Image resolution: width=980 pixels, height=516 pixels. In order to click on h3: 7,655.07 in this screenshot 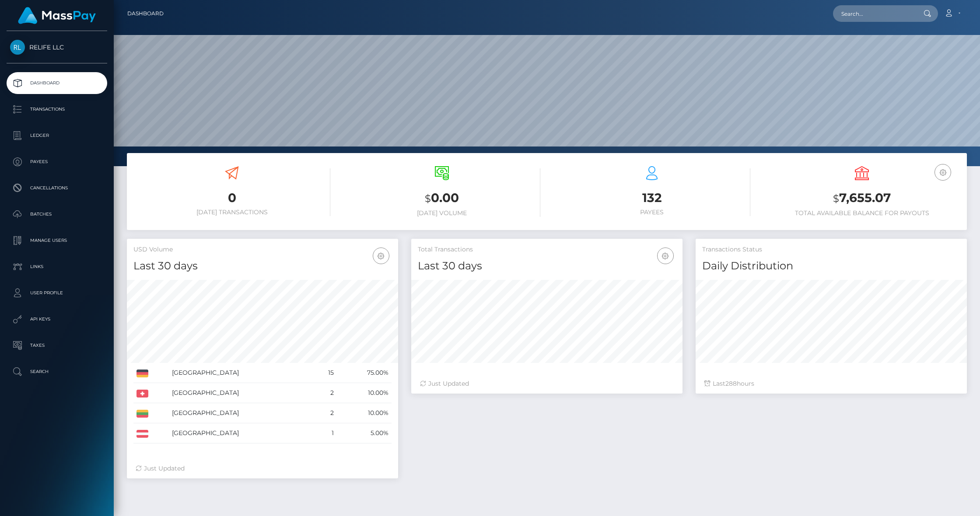, I will do `click(862, 198)`.